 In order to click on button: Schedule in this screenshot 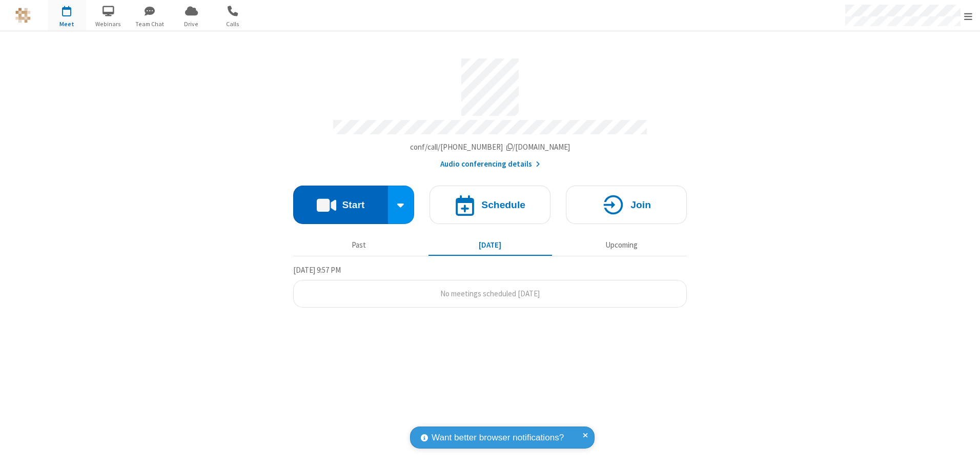, I will do `click(490, 204)`.